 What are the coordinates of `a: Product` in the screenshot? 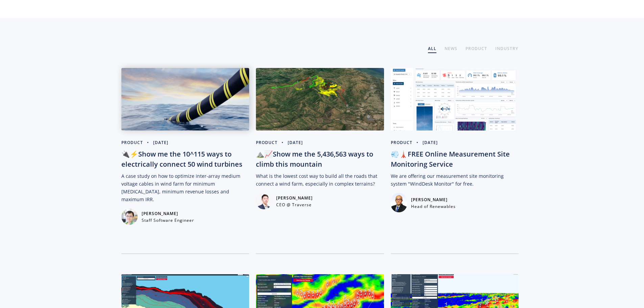 It's located at (476, 49).